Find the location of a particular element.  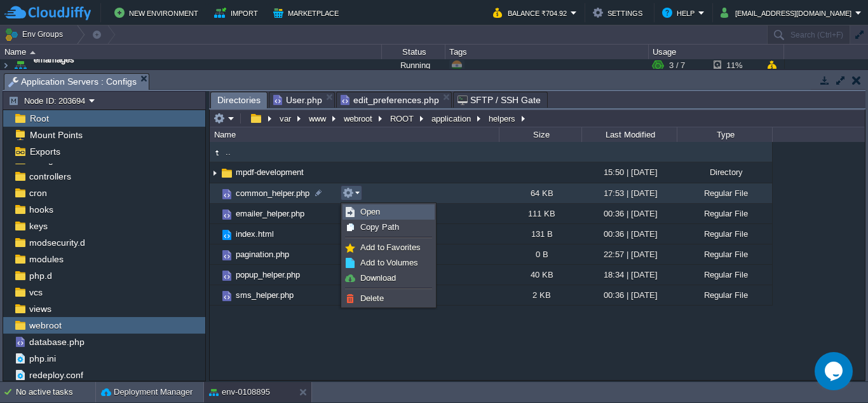

a: views is located at coordinates (40, 309).